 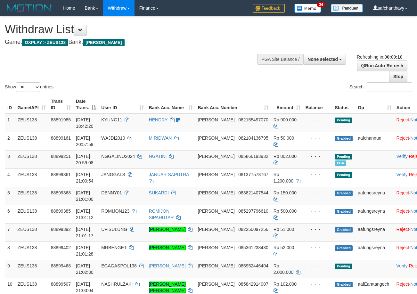 What do you see at coordinates (45, 43) in the screenshot?
I see `span: OXPLAY > ZEUS138` at bounding box center [45, 43].